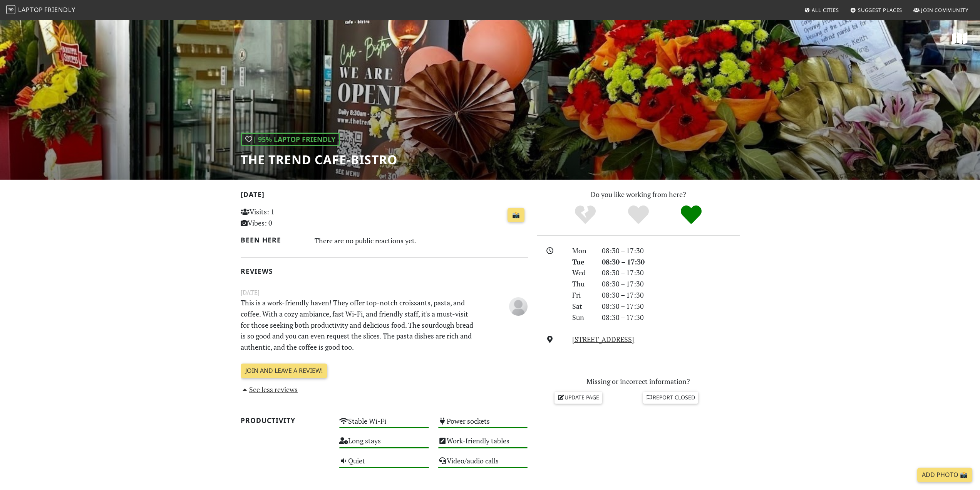 The height and width of the screenshot is (490, 980). What do you see at coordinates (41, 10) in the screenshot?
I see `a: LaptopFriendly LaptopFriendly` at bounding box center [41, 10].